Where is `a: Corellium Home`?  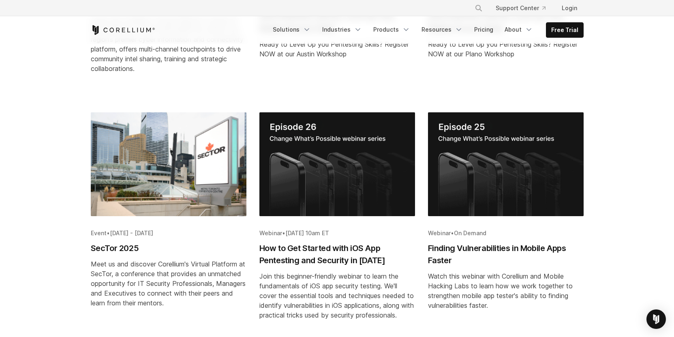 a: Corellium Home is located at coordinates (123, 30).